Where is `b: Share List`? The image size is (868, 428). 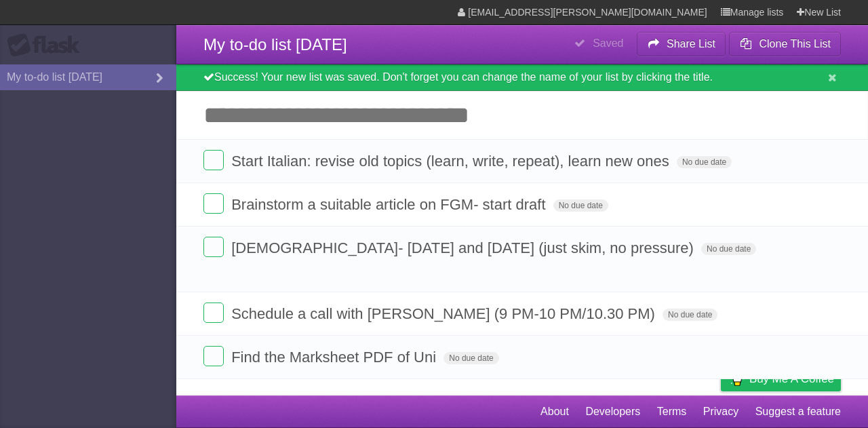
b: Share List is located at coordinates (691, 43).